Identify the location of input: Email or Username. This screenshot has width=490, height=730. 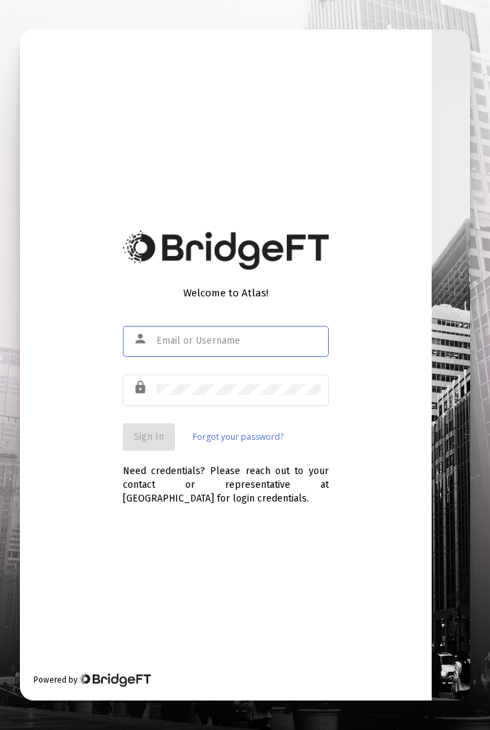
(239, 341).